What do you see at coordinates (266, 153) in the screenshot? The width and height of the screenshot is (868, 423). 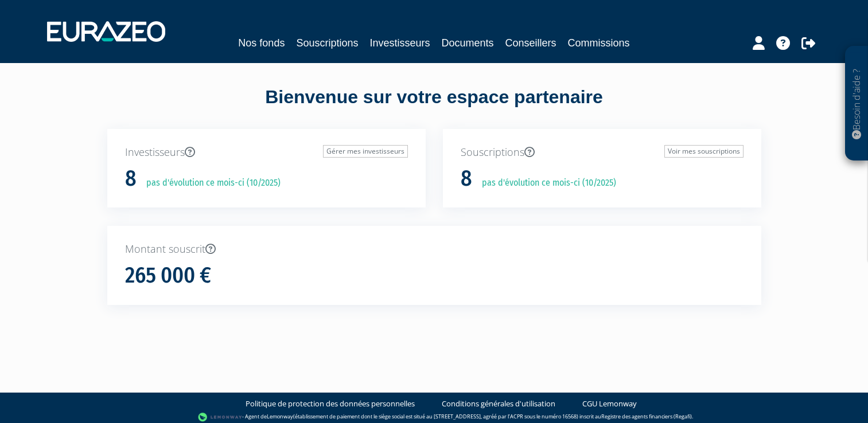 I see `p: Investisseurs` at bounding box center [266, 153].